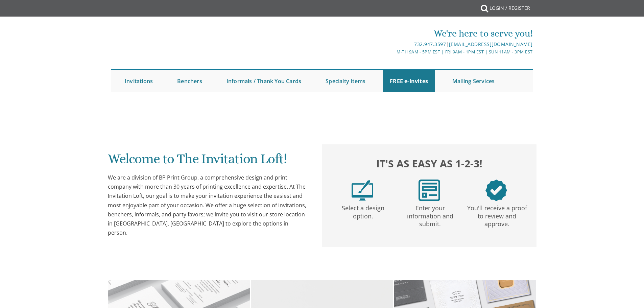  I want to click on h2: It's as easy as 1-2-3!, so click(429, 164).